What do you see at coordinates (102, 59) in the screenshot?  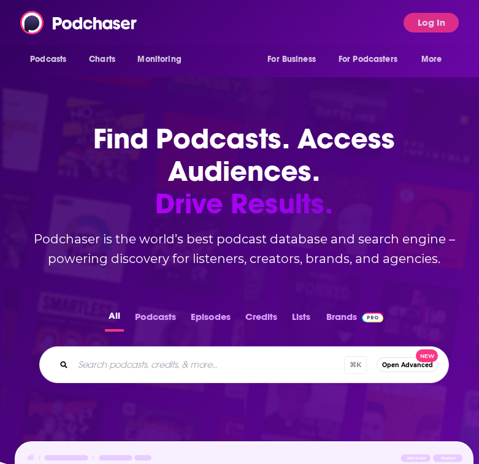 I see `span: Charts` at bounding box center [102, 59].